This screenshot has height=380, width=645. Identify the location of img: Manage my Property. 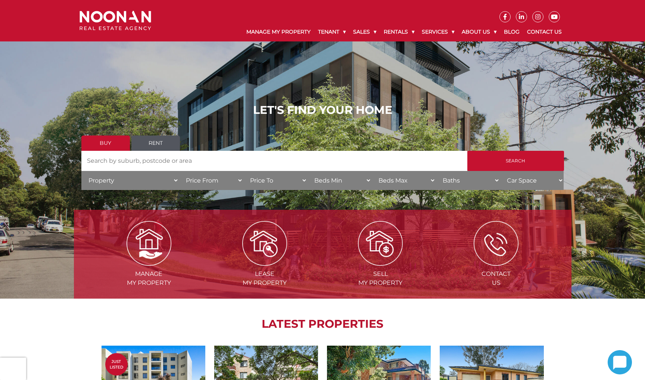
(149, 243).